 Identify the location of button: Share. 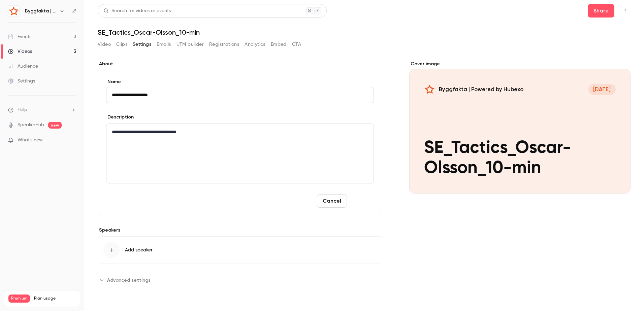
(601, 11).